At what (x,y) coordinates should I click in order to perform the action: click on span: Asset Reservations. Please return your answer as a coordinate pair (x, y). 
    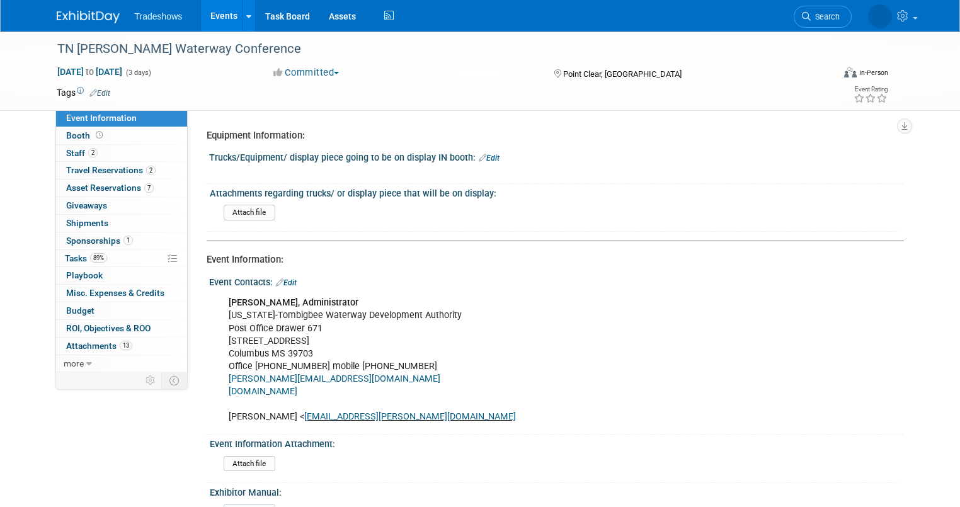
    Looking at the image, I should click on (110, 188).